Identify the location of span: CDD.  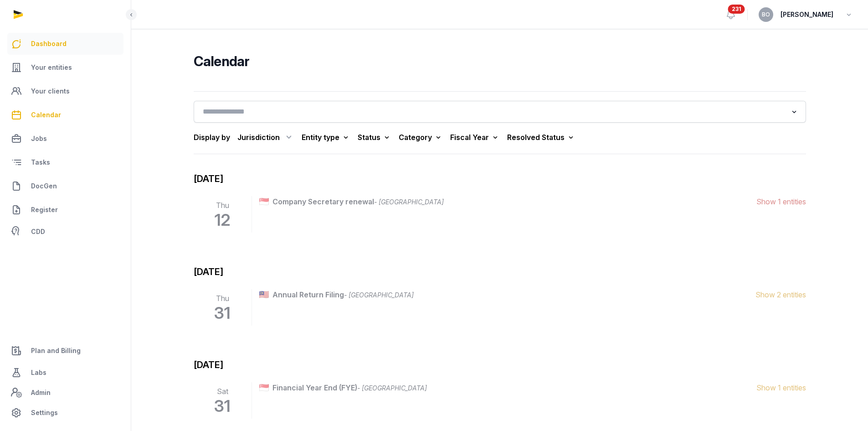
(38, 232).